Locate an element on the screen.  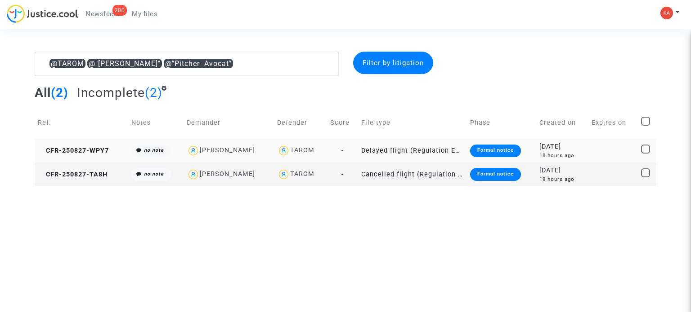
td: Ref. is located at coordinates (81, 123).